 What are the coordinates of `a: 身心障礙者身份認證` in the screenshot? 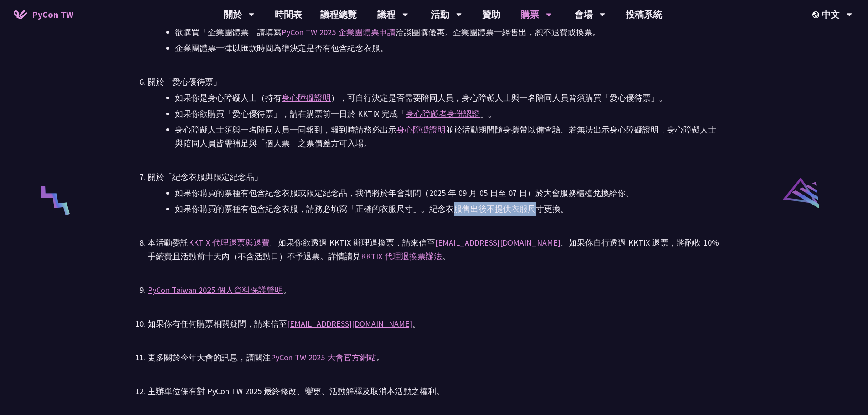 It's located at (443, 113).